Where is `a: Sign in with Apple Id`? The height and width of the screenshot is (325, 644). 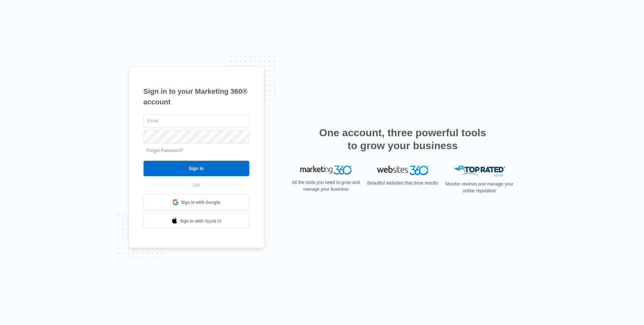
a: Sign in with Apple Id is located at coordinates (196, 221).